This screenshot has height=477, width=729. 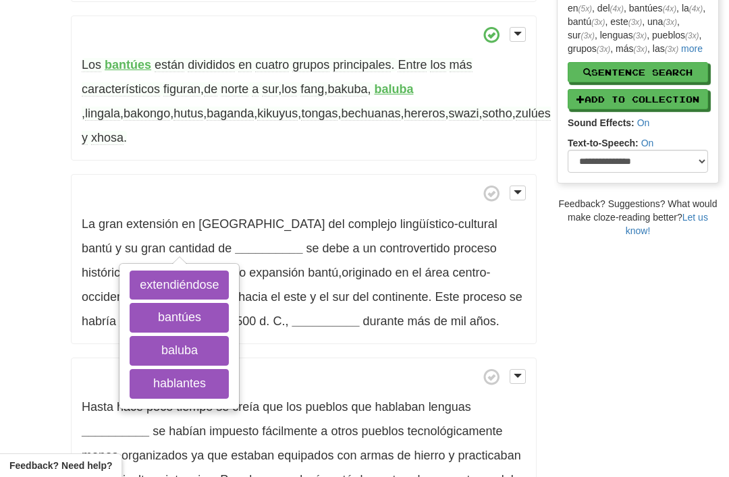 I want to click on span: proceso, so click(x=485, y=297).